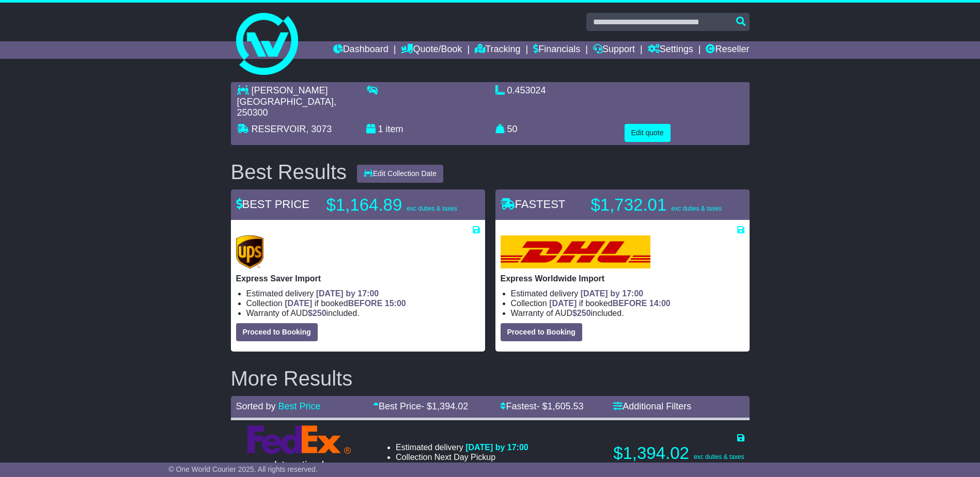 The image size is (980, 477). Describe the element at coordinates (319, 129) in the screenshot. I see `span: , 3073` at that location.